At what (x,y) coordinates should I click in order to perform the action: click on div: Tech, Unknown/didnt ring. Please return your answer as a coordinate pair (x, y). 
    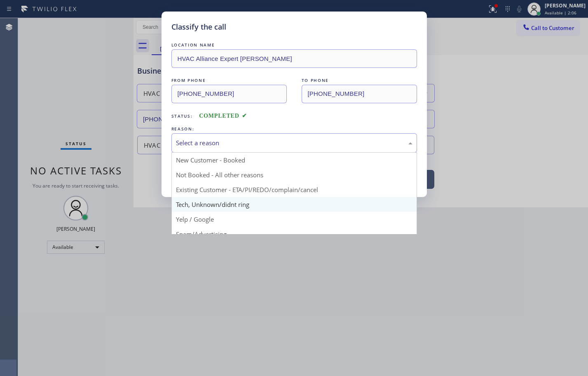
    Looking at the image, I should click on (294, 205).